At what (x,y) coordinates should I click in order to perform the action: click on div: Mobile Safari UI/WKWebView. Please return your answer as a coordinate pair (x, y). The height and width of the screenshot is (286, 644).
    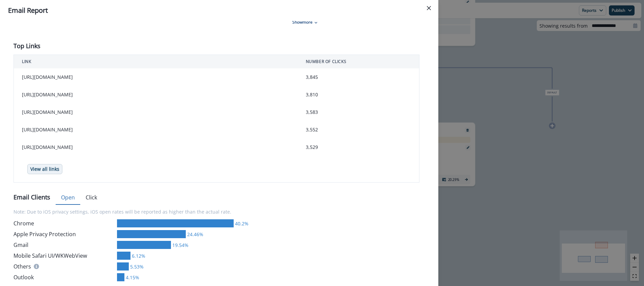
    Looking at the image, I should click on (64, 256).